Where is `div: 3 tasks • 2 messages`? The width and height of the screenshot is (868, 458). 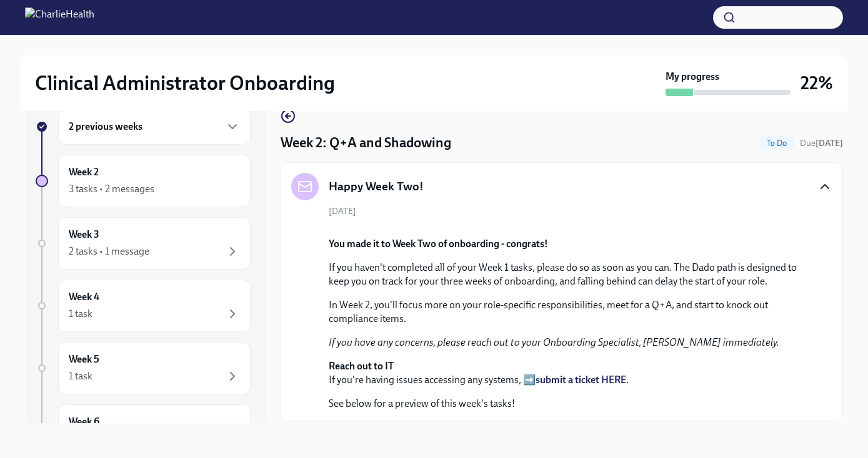
div: 3 tasks • 2 messages is located at coordinates (111, 189).